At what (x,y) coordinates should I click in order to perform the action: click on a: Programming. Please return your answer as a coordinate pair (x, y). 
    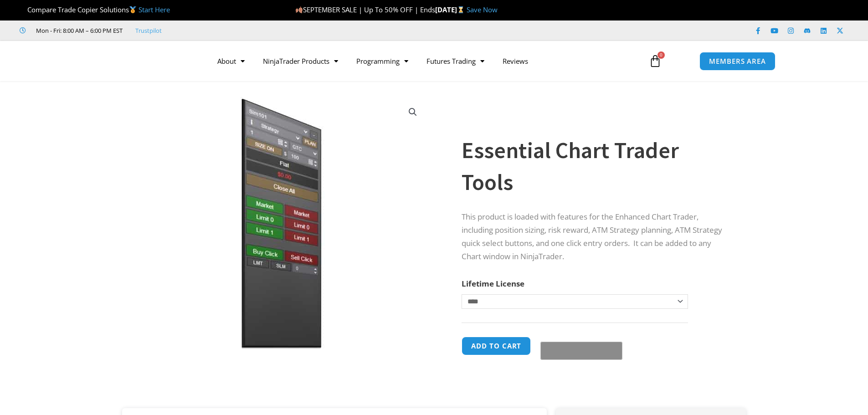
    Looking at the image, I should click on (382, 61).